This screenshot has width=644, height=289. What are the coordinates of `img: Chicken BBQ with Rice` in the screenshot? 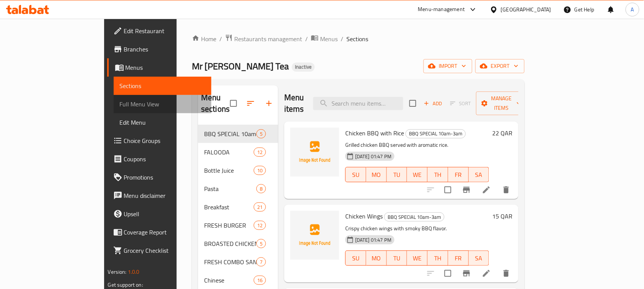 It's located at (315, 152).